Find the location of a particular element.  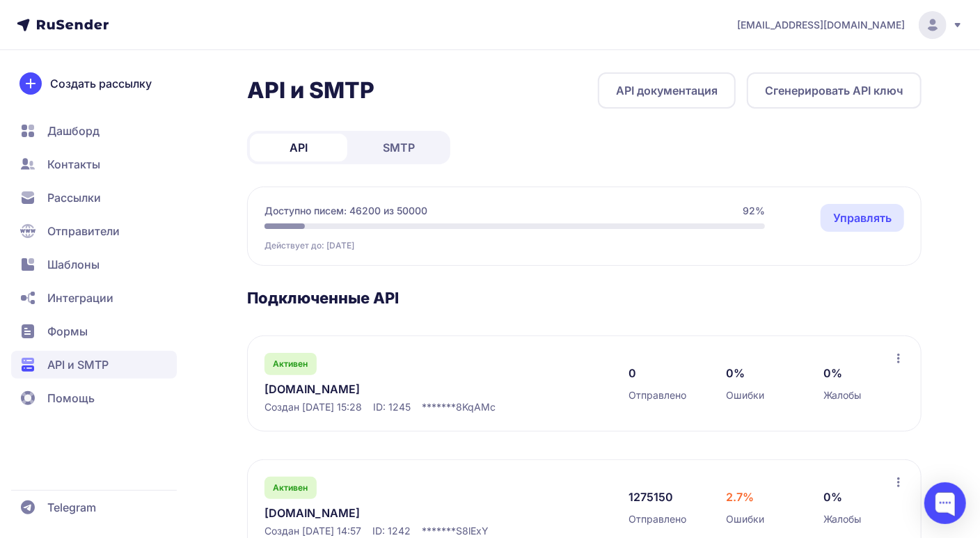

a: Управлять is located at coordinates (862, 218).